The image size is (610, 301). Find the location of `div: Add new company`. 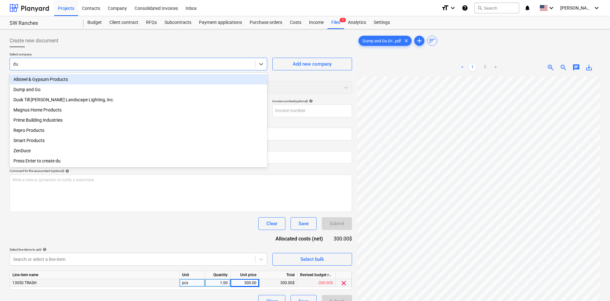

div: Add new company is located at coordinates (312, 64).